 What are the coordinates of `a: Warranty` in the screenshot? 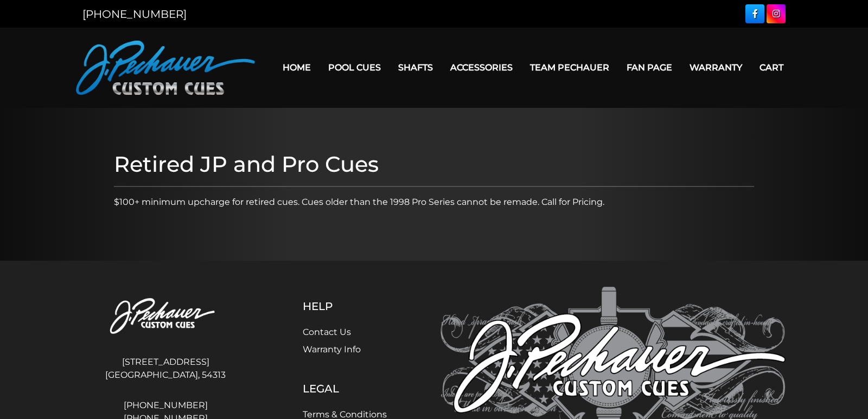 It's located at (716, 67).